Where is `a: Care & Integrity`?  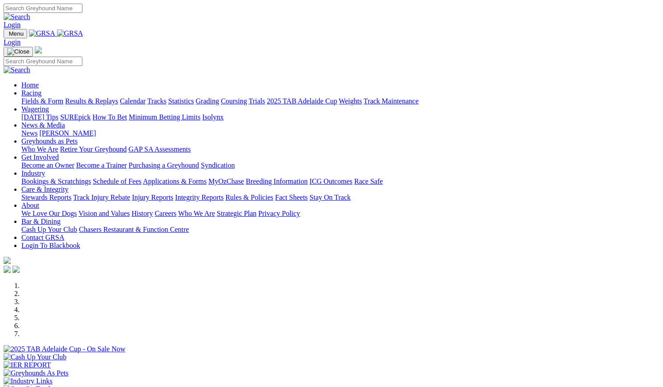
a: Care & Integrity is located at coordinates (45, 189).